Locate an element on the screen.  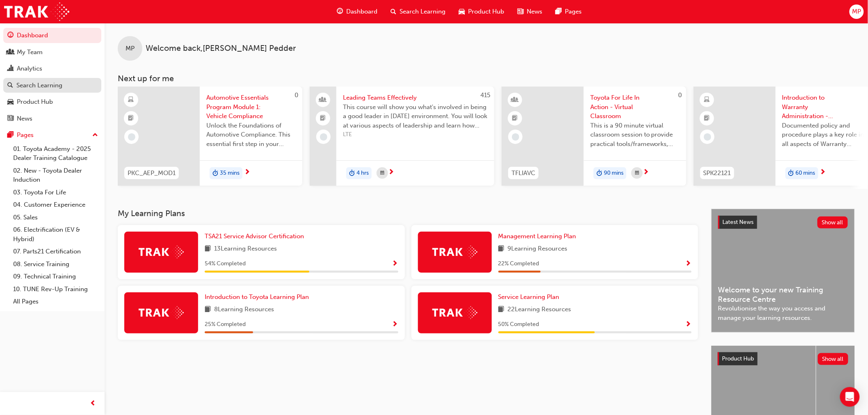
a: Analytics is located at coordinates (52, 68).